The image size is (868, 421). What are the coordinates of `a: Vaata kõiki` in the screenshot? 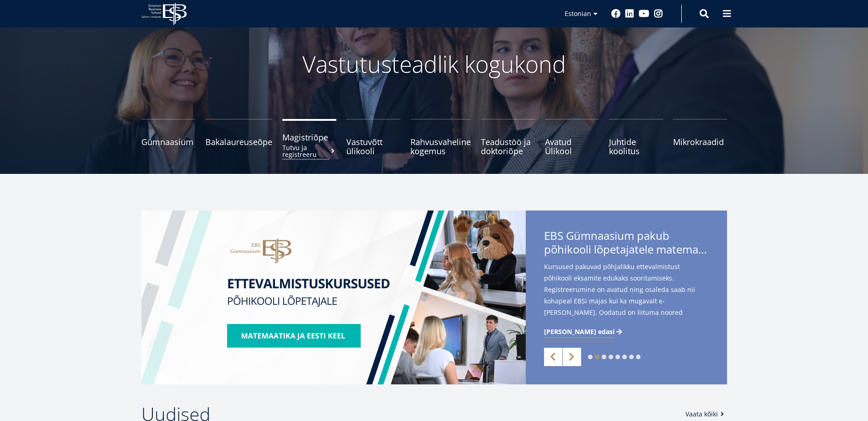 It's located at (706, 415).